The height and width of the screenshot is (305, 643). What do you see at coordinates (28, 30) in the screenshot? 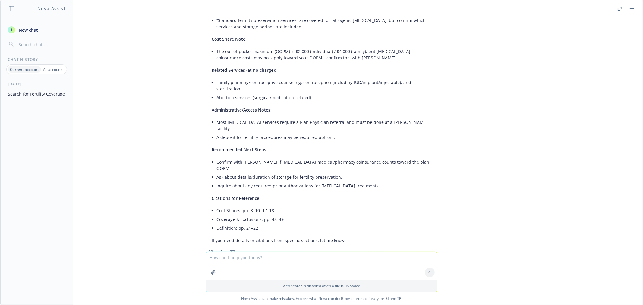
I see `span: New chat` at bounding box center [28, 30].